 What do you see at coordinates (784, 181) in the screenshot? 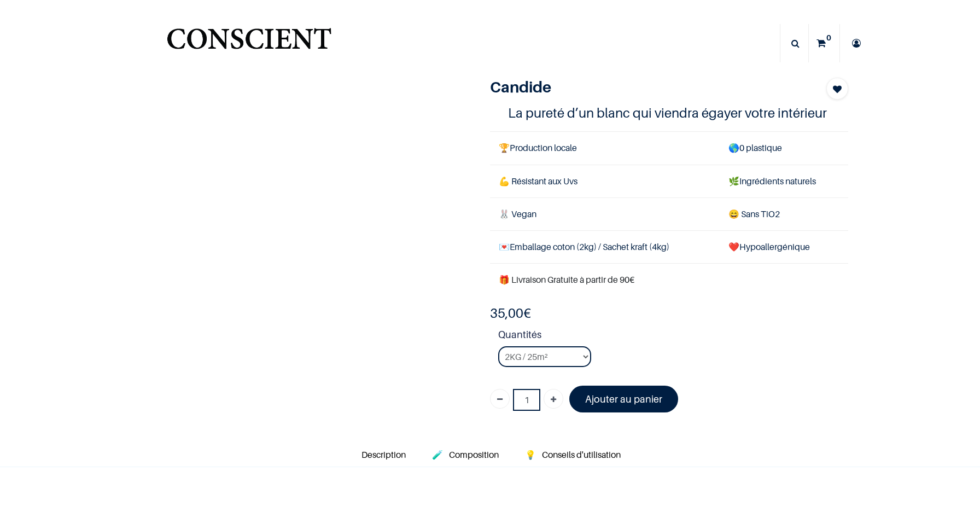
I see `td: Ingrédients naturels` at bounding box center [784, 181].